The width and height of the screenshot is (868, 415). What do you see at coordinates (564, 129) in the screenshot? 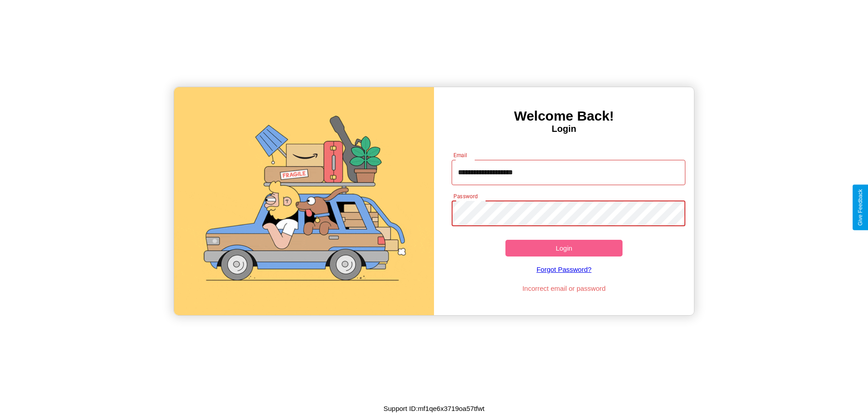
I see `h4: Login` at bounding box center [564, 129].